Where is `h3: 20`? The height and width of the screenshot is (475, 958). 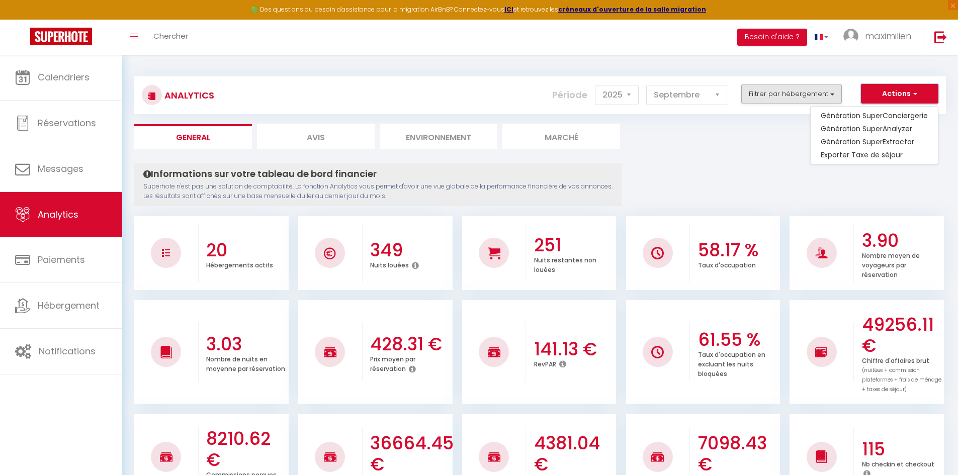
h3: 20 is located at coordinates (246, 250).